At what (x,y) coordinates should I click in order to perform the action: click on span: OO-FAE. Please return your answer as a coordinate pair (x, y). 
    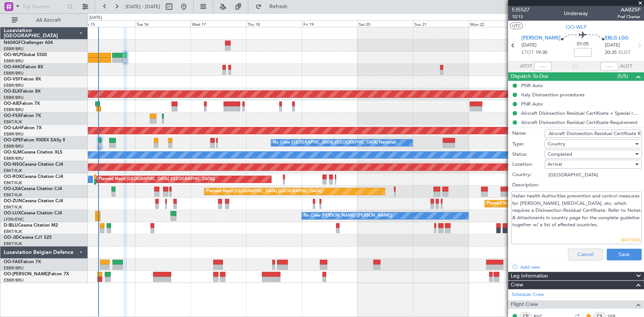
    Looking at the image, I should click on (12, 262).